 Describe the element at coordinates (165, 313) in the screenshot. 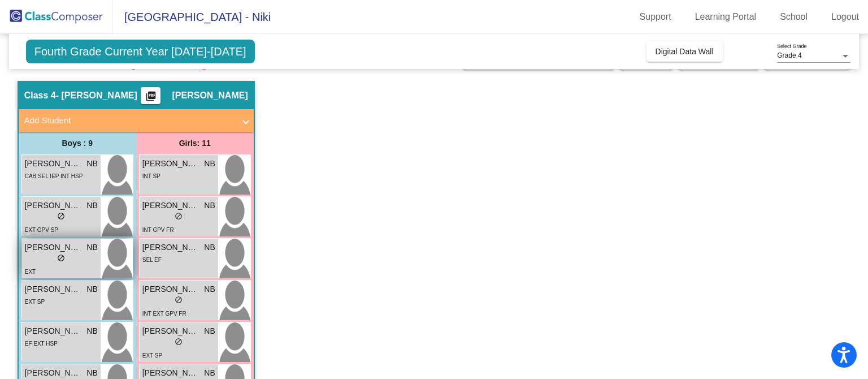

I see `span: INT EXT GPV FR` at that location.